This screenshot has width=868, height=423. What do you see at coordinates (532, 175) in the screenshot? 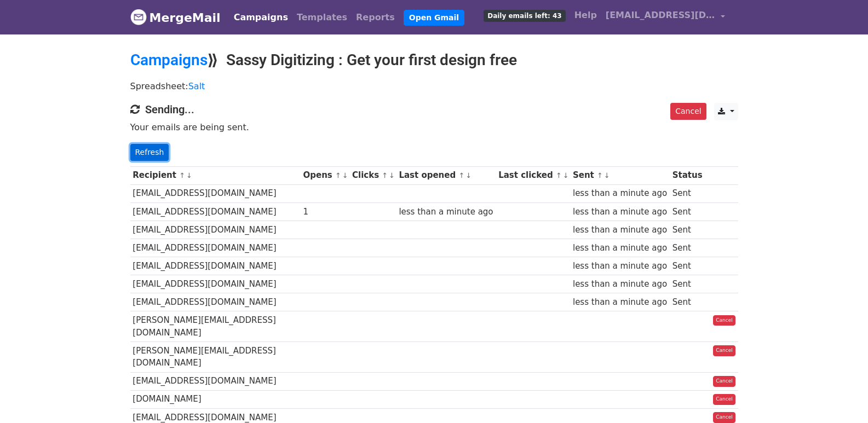
I see `th: Last clicked` at bounding box center [532, 175].